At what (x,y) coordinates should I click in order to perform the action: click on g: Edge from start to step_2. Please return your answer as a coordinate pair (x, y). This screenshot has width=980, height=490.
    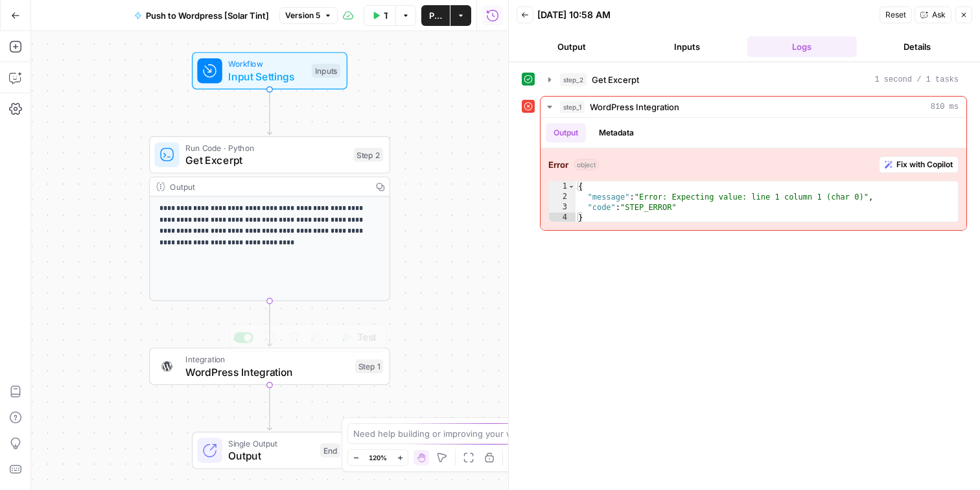
    Looking at the image, I should click on (269, 112).